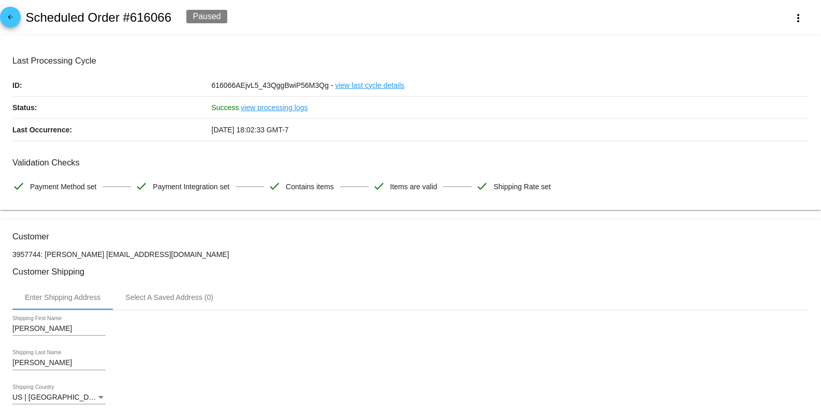 This screenshot has height=409, width=821. What do you see at coordinates (410, 162) in the screenshot?
I see `h3: Validation Checks` at bounding box center [410, 162].